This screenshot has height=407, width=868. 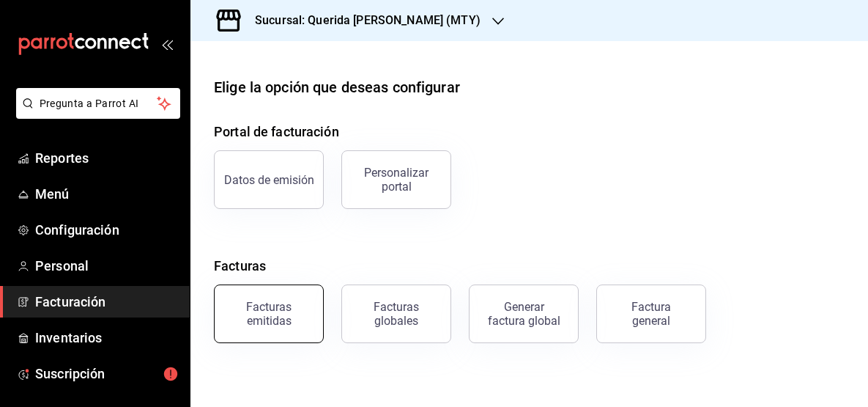 What do you see at coordinates (106, 301) in the screenshot?
I see `span: Facturación` at bounding box center [106, 301].